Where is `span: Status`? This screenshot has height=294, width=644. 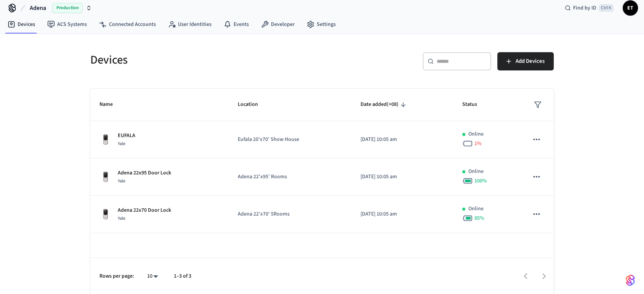
span: Status is located at coordinates (474, 104).